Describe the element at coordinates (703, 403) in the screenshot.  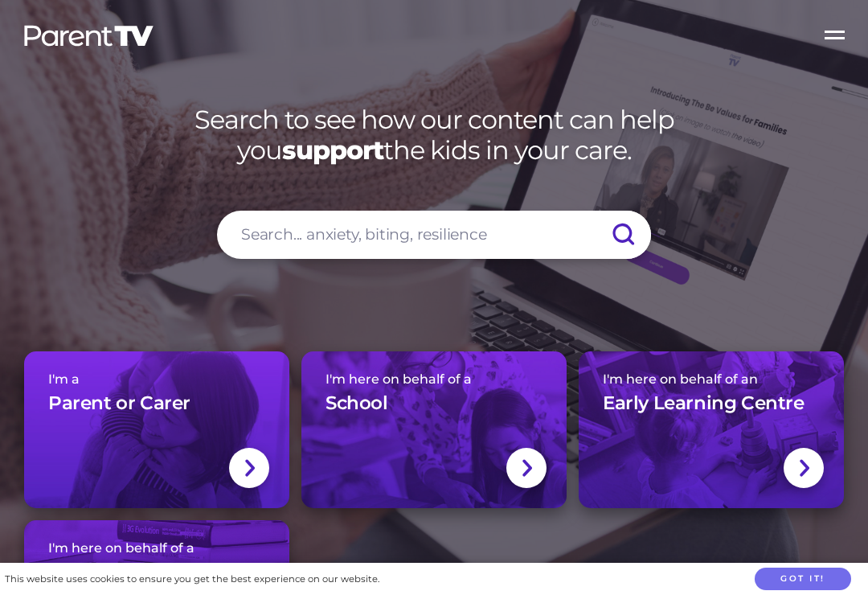
I see `h3: Early Learning Centre` at that location.